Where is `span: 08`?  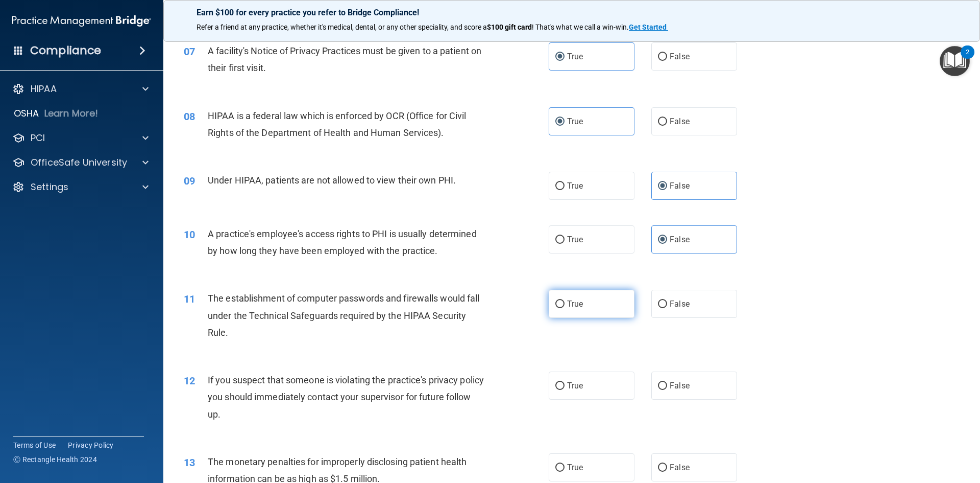
span: 08 is located at coordinates (189, 116).